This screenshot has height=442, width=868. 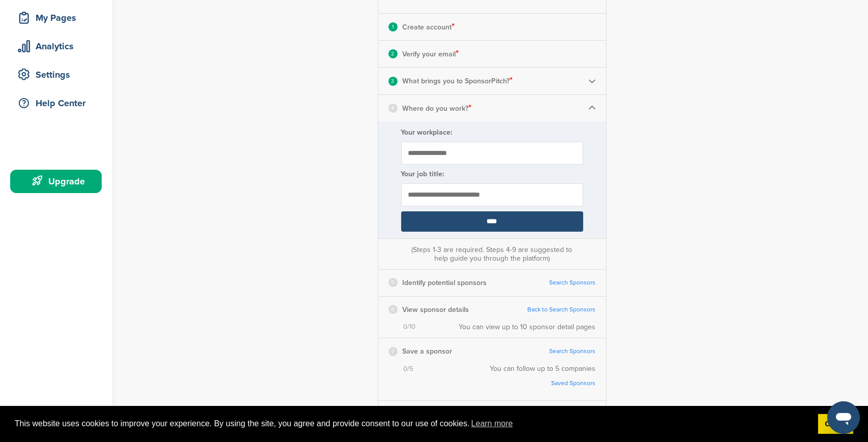 I want to click on a: dismiss cookie message, so click(x=835, y=424).